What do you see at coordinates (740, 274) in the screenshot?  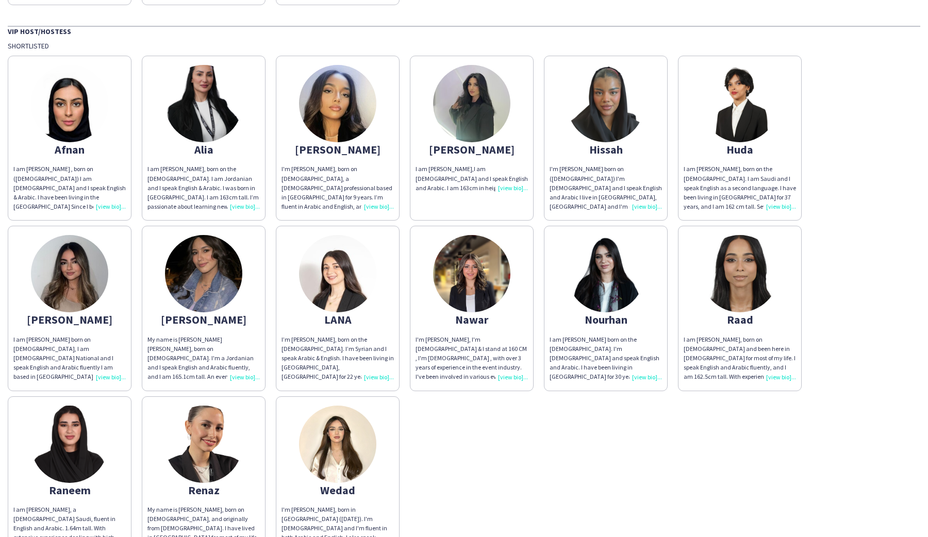 I see `img: thumb-68d16d5b05dc2.jpeg` at bounding box center [740, 274].